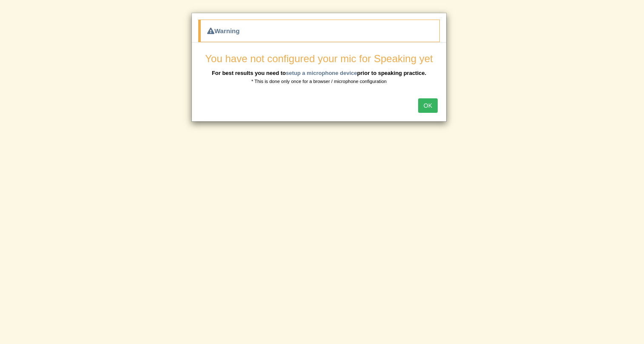  I want to click on button: OK, so click(428, 105).